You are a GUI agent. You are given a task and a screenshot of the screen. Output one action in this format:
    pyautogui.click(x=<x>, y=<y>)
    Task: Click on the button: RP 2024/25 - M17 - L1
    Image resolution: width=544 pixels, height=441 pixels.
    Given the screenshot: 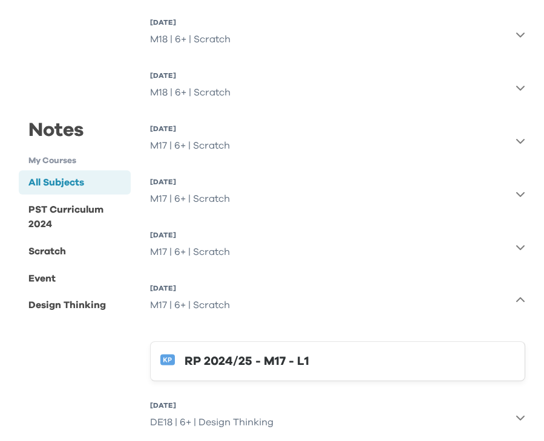 What is the action you would take?
    pyautogui.click(x=337, y=362)
    